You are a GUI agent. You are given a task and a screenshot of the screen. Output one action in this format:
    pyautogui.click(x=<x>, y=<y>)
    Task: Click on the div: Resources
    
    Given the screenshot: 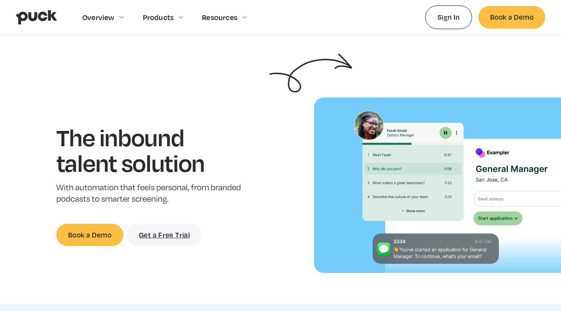 What is the action you would take?
    pyautogui.click(x=220, y=17)
    